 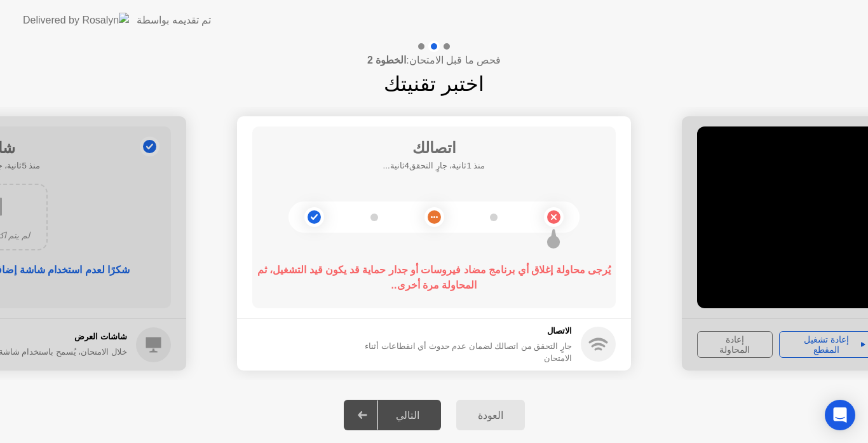 What do you see at coordinates (386, 59) in the screenshot?
I see `b: الخطوة 2` at bounding box center [386, 59].